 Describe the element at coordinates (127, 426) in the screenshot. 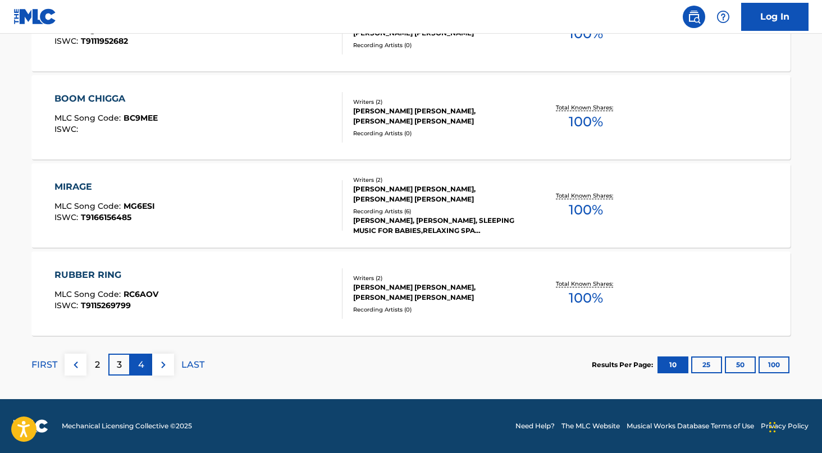

I see `span: Mechanical Licensing Collective © 2025` at that location.